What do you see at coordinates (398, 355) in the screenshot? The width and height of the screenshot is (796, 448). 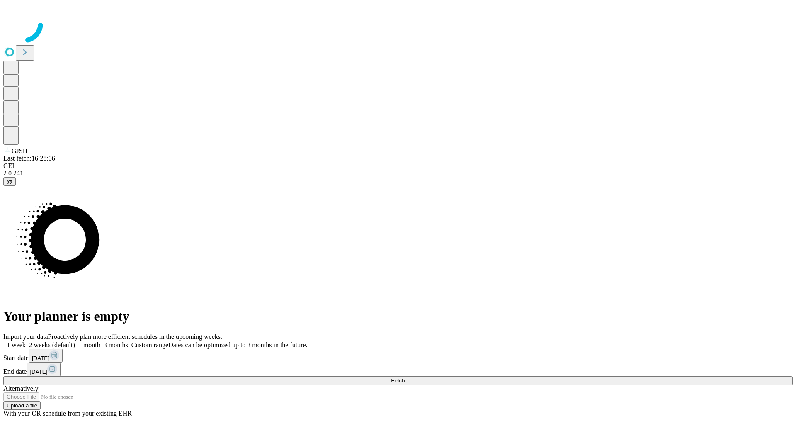 I see `div: Start date` at bounding box center [398, 355].